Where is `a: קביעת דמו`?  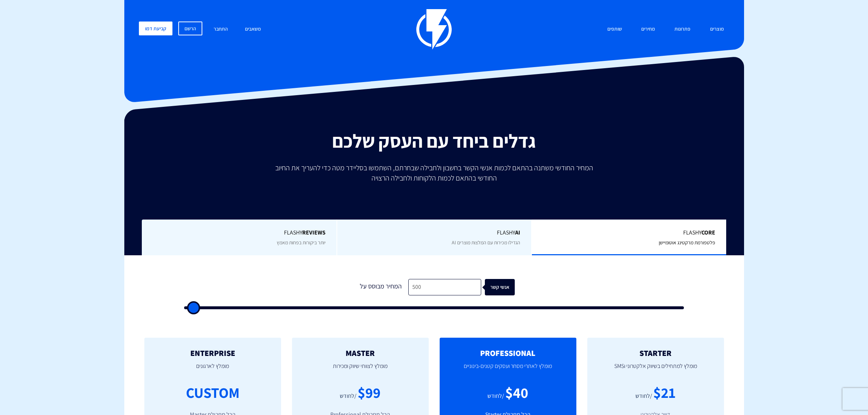
a: קביעת דמו is located at coordinates (156, 28).